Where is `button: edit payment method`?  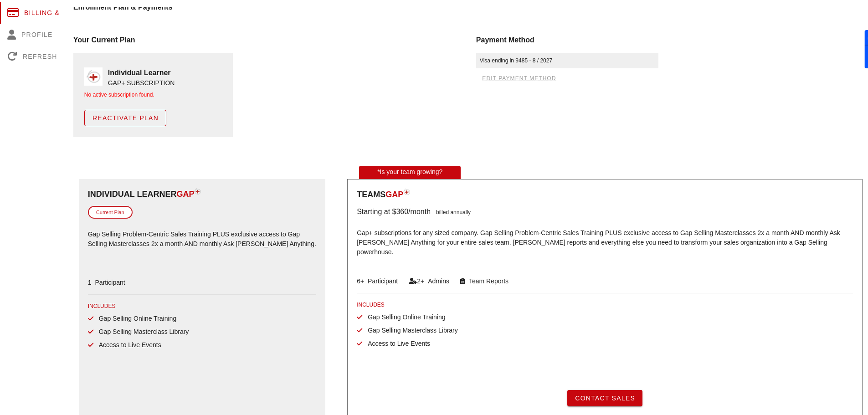
button: edit payment method is located at coordinates (519, 78).